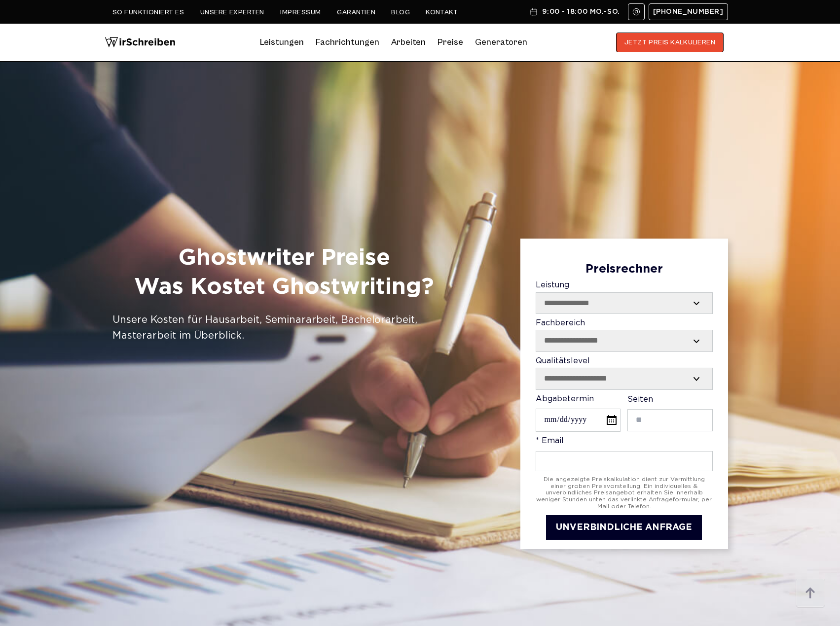 Image resolution: width=840 pixels, height=626 pixels. Describe the element at coordinates (810, 593) in the screenshot. I see `img: button top` at that location.